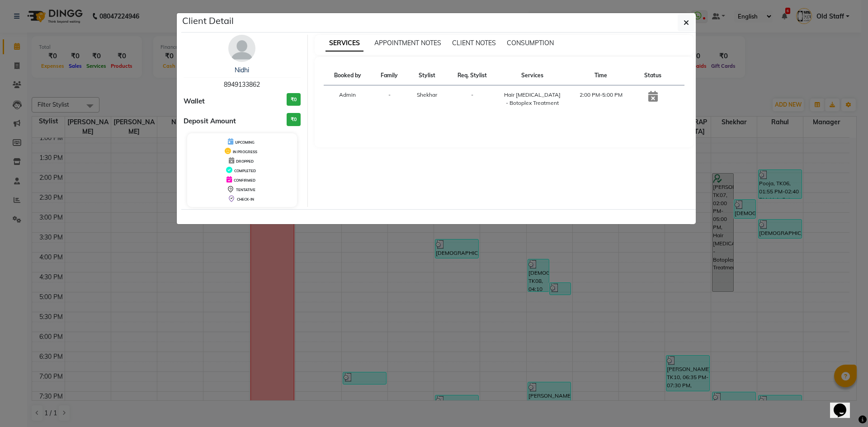 Image resolution: width=868 pixels, height=427 pixels. Describe the element at coordinates (244, 162) in the screenshot. I see `span: DROPPED` at that location.